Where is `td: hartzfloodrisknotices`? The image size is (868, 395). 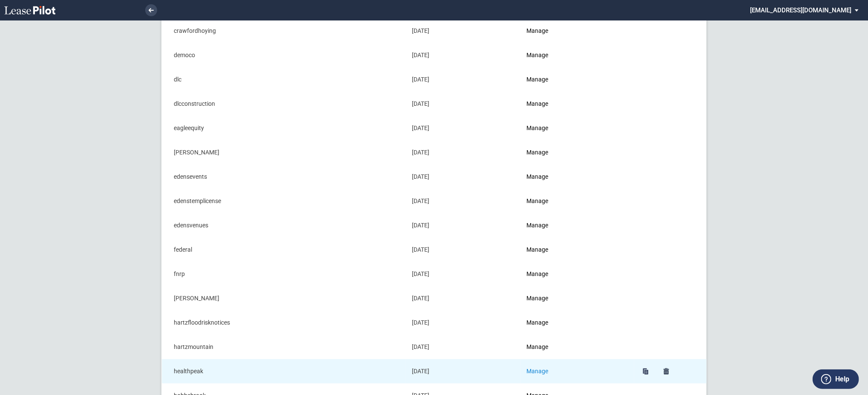 td: hartzfloodrisknotices is located at coordinates (284, 322).